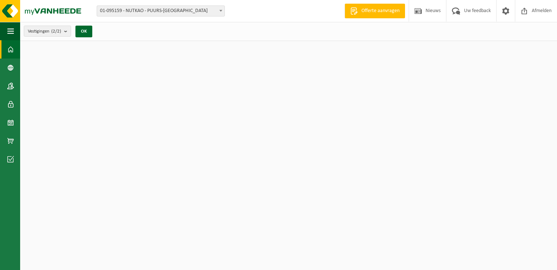 This screenshot has height=270, width=557. I want to click on button: OK, so click(84, 32).